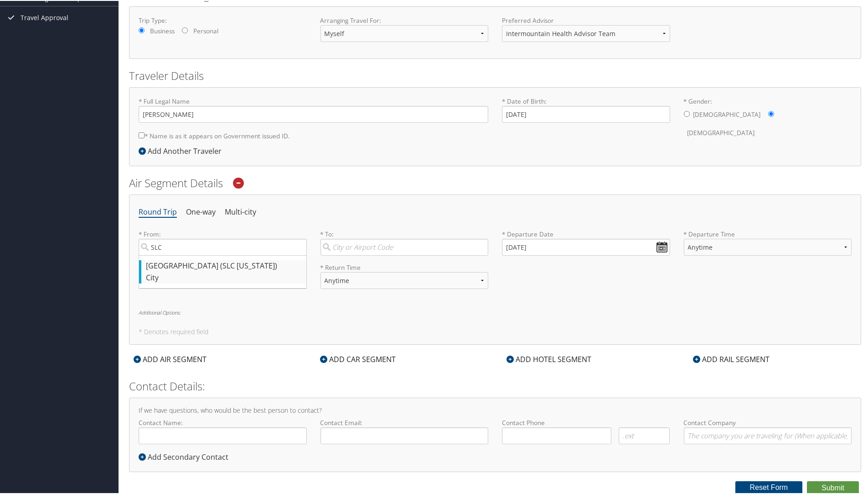 Image resolution: width=868 pixels, height=494 pixels. Describe the element at coordinates (586, 246) in the screenshot. I see `input: MM/DD/YYYY` at that location.